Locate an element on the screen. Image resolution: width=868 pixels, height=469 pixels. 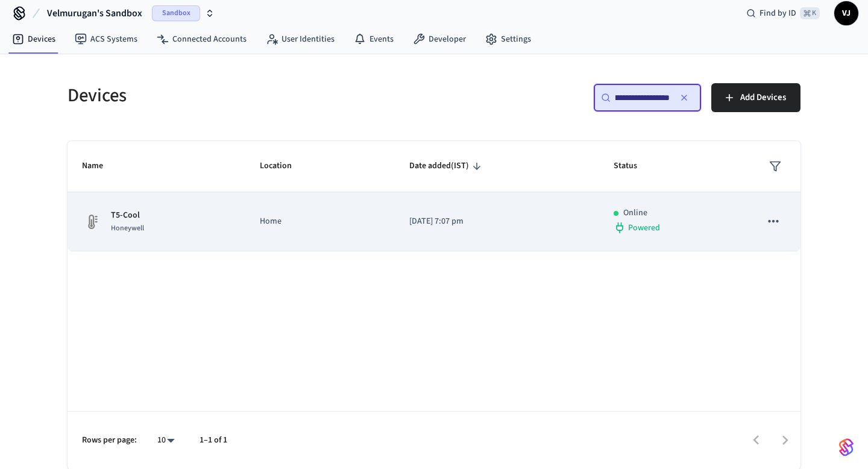
span: Sandbox is located at coordinates (176, 14).